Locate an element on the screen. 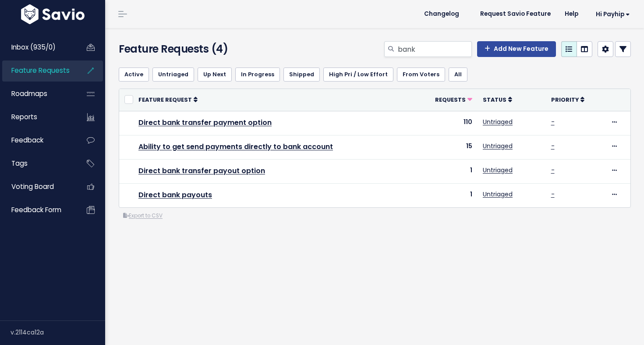 Image resolution: width=644 pixels, height=345 pixels. a: Feedback form is located at coordinates (37, 210).